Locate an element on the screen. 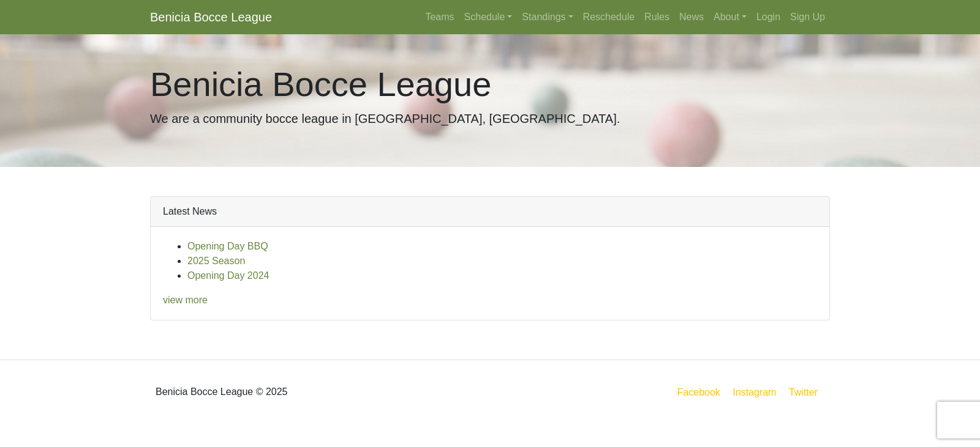 The height and width of the screenshot is (447, 980). div: Benicia Bocce League © 2025 is located at coordinates (315, 392).